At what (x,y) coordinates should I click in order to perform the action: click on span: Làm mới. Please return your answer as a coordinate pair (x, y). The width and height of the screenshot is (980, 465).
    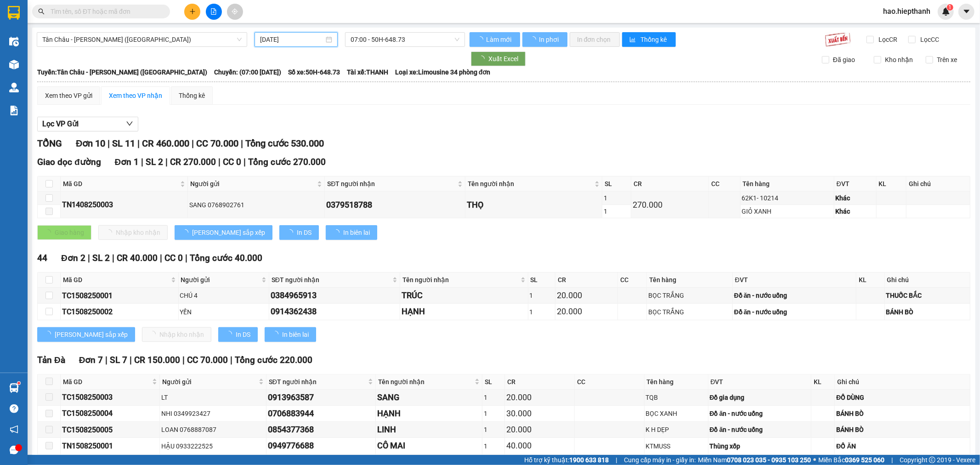
    Looking at the image, I should click on (499, 39).